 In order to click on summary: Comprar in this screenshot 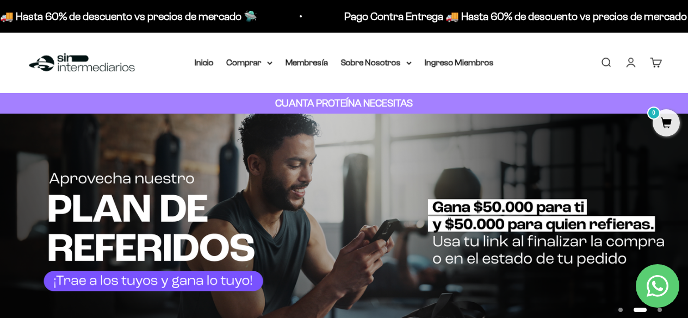, I will do `click(250, 63)`.